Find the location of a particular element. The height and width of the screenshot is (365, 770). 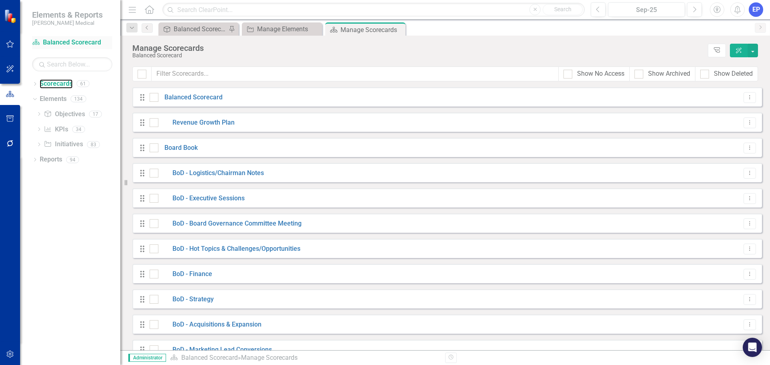

a: BoD - Strategy is located at coordinates (186, 299).